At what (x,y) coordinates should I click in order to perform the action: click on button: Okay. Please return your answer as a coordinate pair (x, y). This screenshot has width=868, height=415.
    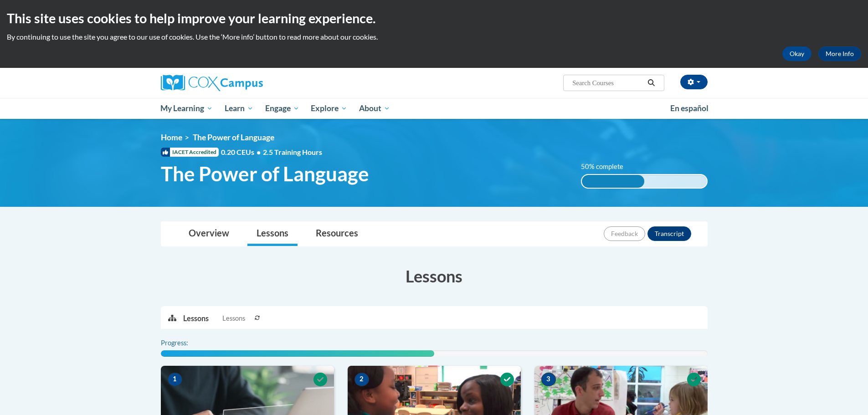
    Looking at the image, I should click on (797, 54).